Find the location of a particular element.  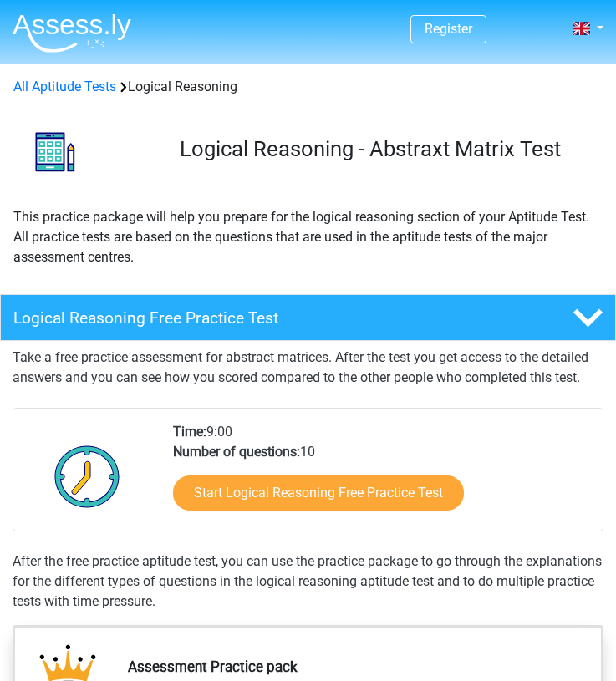

img: Assessly is located at coordinates (72, 33).